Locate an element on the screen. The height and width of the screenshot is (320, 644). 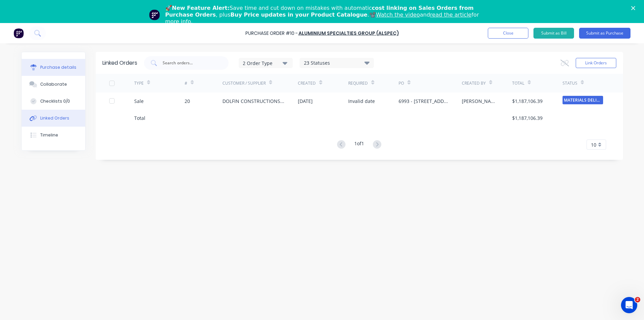
div: 🚀 Save time and cut down on mistakes with automatic , plus .📽️ and for more info. is located at coordinates (325, 15).